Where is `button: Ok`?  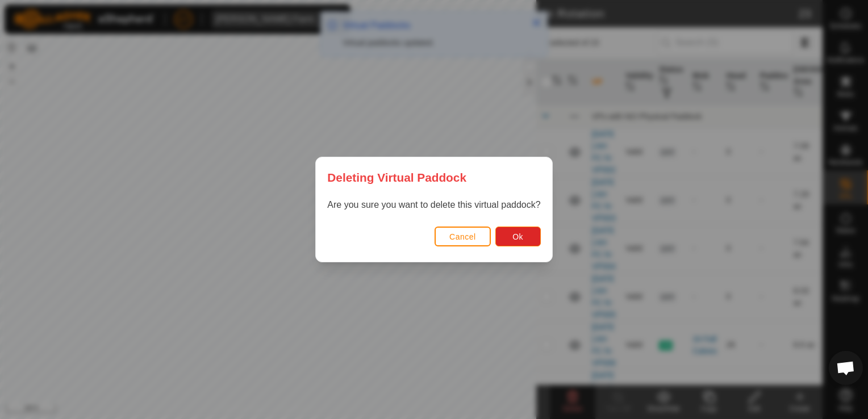
button: Ok is located at coordinates (518, 236).